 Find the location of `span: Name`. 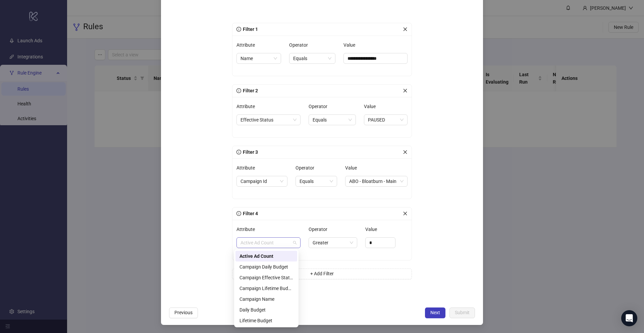

span: Name is located at coordinates (259, 59).